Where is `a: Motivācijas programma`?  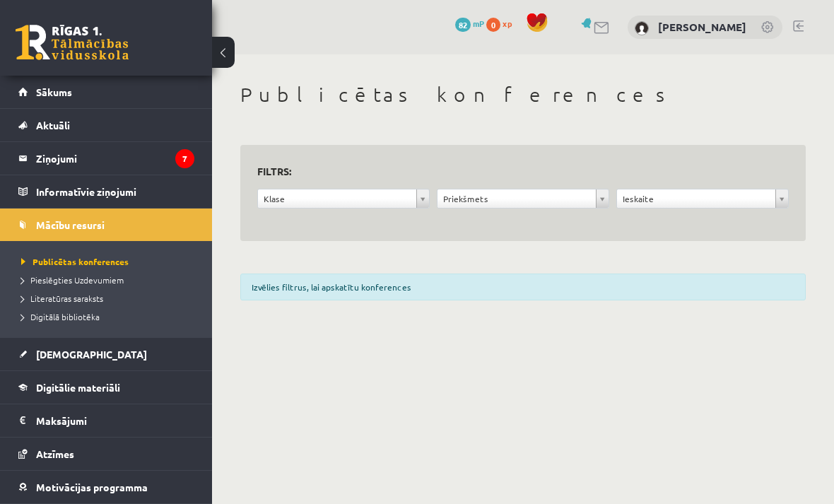 a: Motivācijas programma is located at coordinates (106, 487).